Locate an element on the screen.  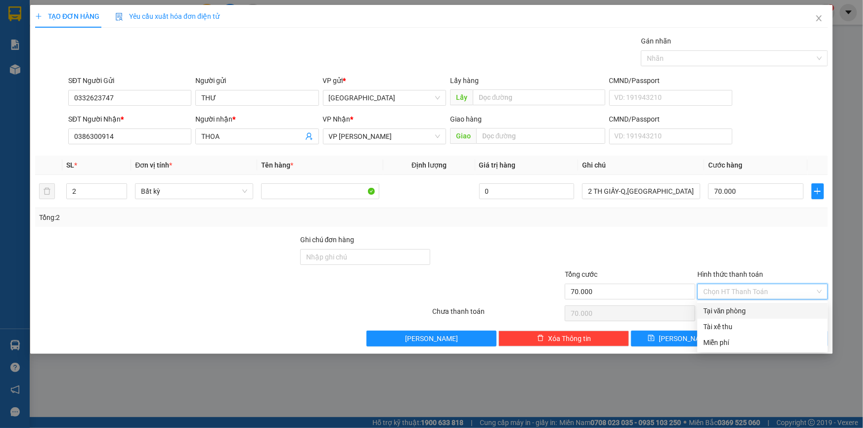
span: user-add is located at coordinates (309, 136).